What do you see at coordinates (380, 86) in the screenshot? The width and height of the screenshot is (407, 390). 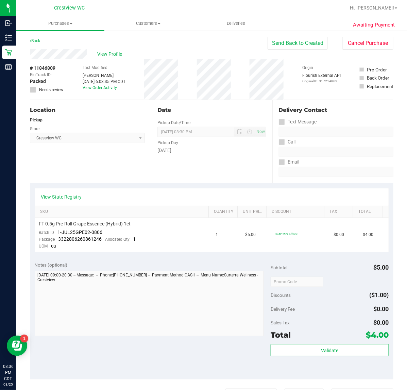 I see `div: Replacement` at bounding box center [380, 86].